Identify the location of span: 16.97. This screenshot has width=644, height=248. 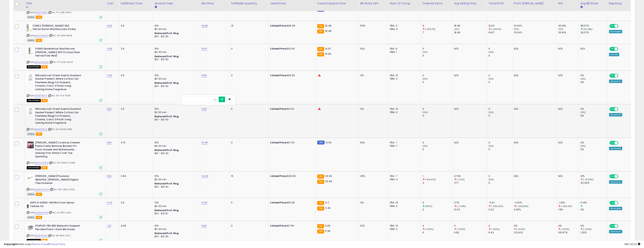
(328, 49).